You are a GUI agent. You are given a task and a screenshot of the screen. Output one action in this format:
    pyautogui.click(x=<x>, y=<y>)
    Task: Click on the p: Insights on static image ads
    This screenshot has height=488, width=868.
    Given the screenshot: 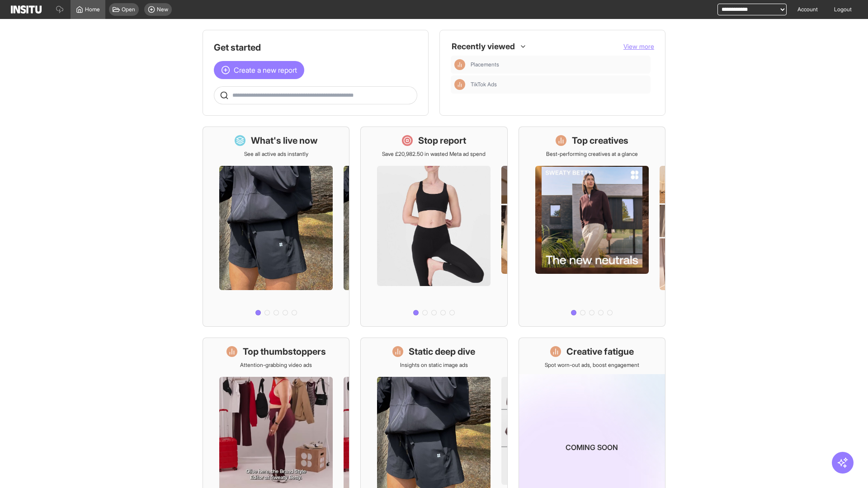 What is the action you would take?
    pyautogui.click(x=434, y=365)
    